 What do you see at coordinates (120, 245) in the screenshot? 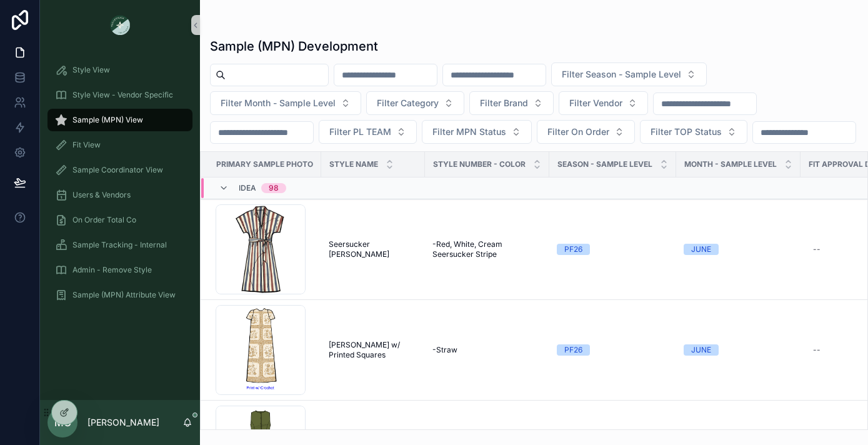
I see `a: Sample Tracking - Internal` at bounding box center [120, 245].